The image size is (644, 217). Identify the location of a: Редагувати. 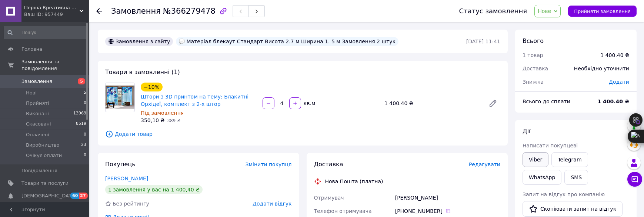
(493, 103).